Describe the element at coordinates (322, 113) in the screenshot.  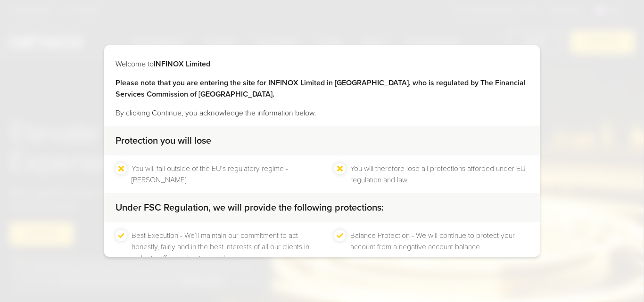
I see `p: By clicking Continue, you acknowledge the information below.` at that location.